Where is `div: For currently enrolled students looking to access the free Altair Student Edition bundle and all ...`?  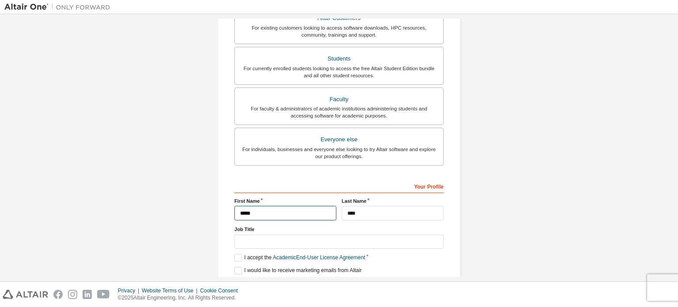
div: For currently enrolled students looking to access the free Altair Student Edition bundle and all ... is located at coordinates (339, 72).